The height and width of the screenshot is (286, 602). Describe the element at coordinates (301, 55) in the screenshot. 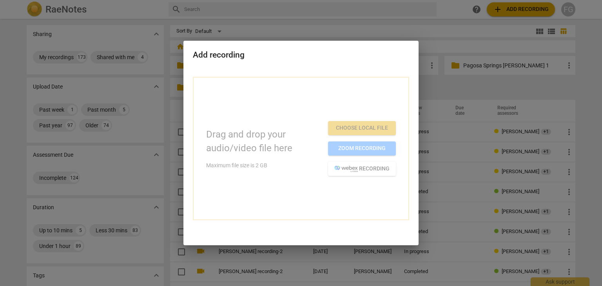

I see `h2: Add recording` at that location.